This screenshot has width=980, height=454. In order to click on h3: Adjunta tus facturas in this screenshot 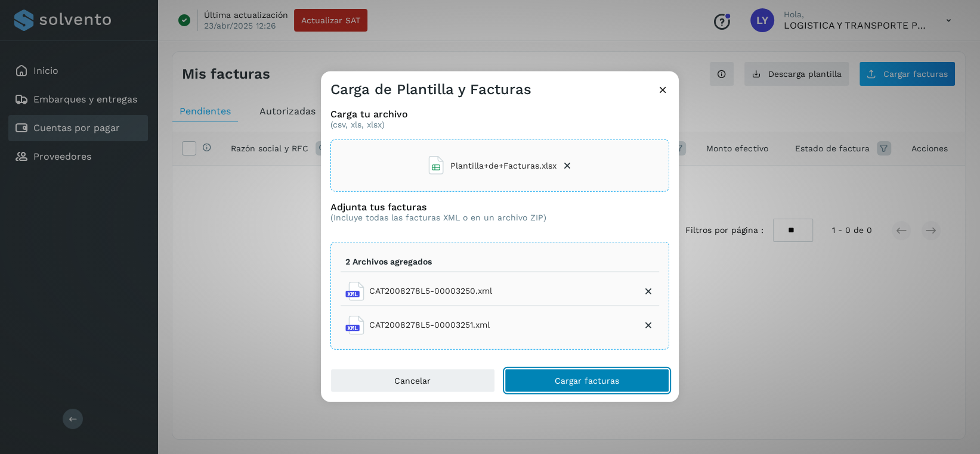, I will do `click(438, 207)`.